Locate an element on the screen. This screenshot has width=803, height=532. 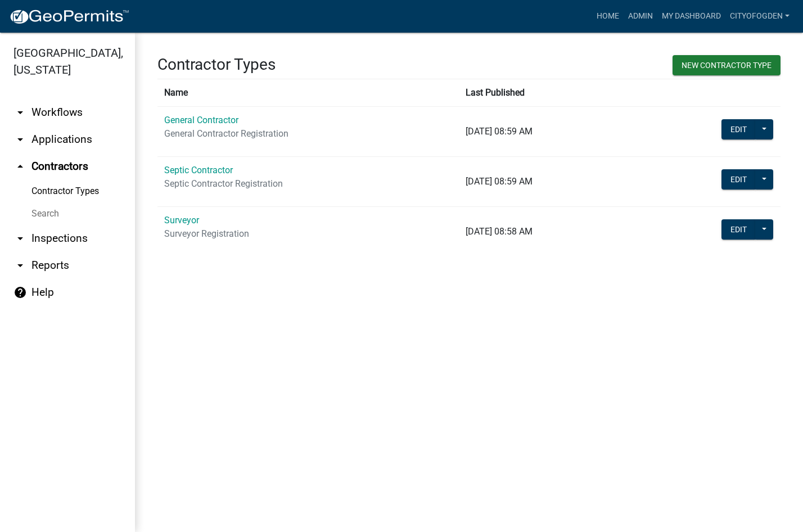
i: arrow_drop_up is located at coordinates (20, 166).